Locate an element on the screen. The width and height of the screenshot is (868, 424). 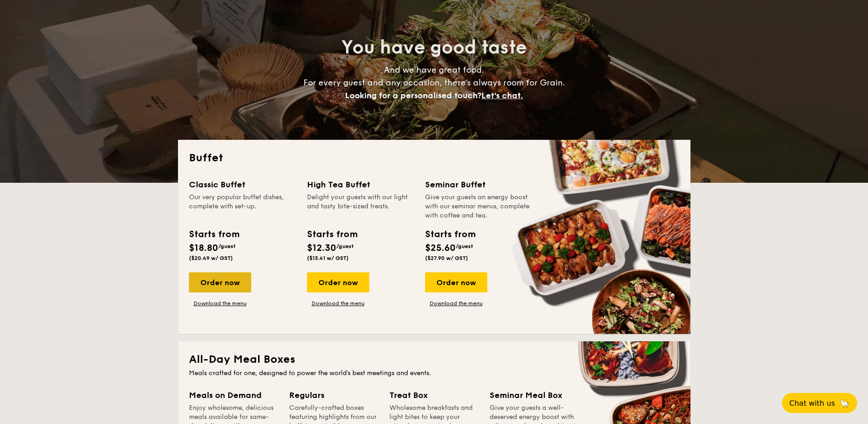
span: Chat with us is located at coordinates (812, 403).